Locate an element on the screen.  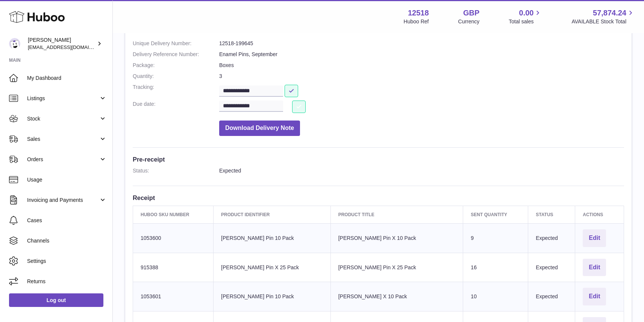
th: Product title is located at coordinates (397, 214).